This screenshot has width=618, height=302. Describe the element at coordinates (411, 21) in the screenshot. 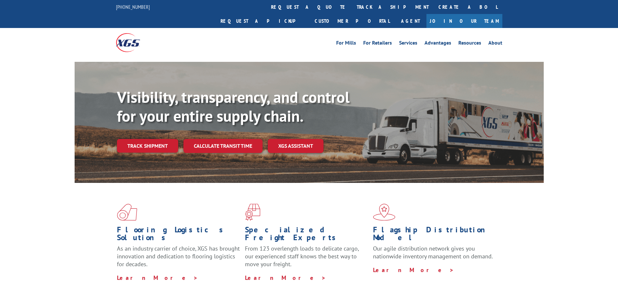

I see `a: Agent` at that location.